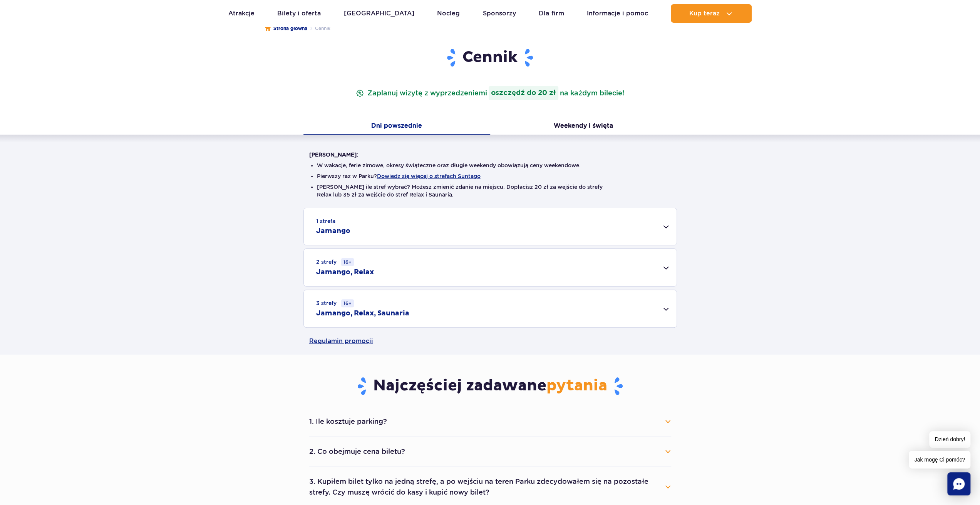 The height and width of the screenshot is (505, 980). I want to click on li: Pierwszy raz w Parku?, so click(490, 176).